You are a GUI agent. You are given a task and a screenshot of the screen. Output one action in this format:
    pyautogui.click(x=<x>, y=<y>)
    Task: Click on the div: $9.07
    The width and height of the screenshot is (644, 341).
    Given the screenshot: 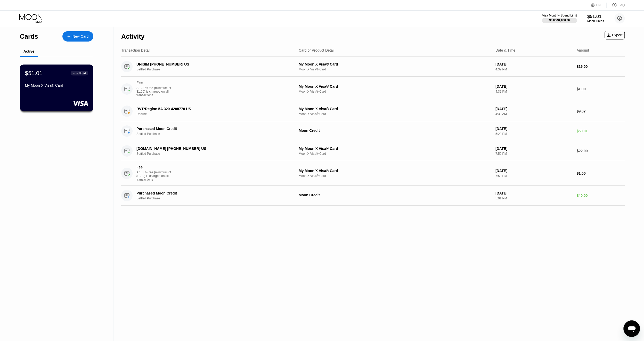 What is the action you would take?
    pyautogui.click(x=601, y=112)
    